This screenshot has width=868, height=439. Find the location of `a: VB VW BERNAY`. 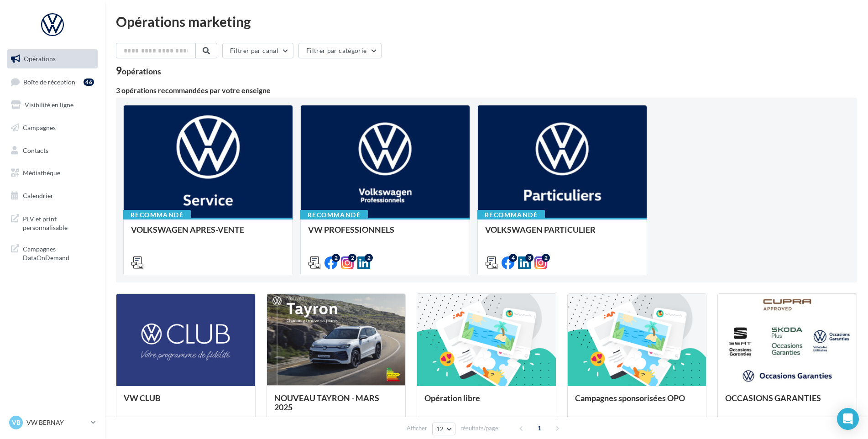

a: VB VW BERNAY is located at coordinates (52, 422).